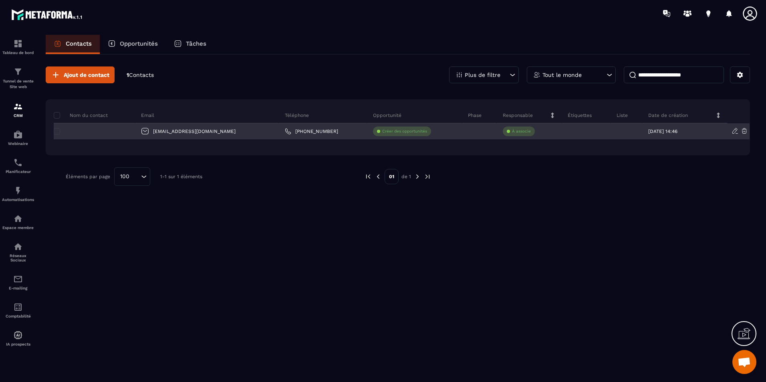  Describe the element at coordinates (297, 115) in the screenshot. I see `p: Téléphone` at that location.